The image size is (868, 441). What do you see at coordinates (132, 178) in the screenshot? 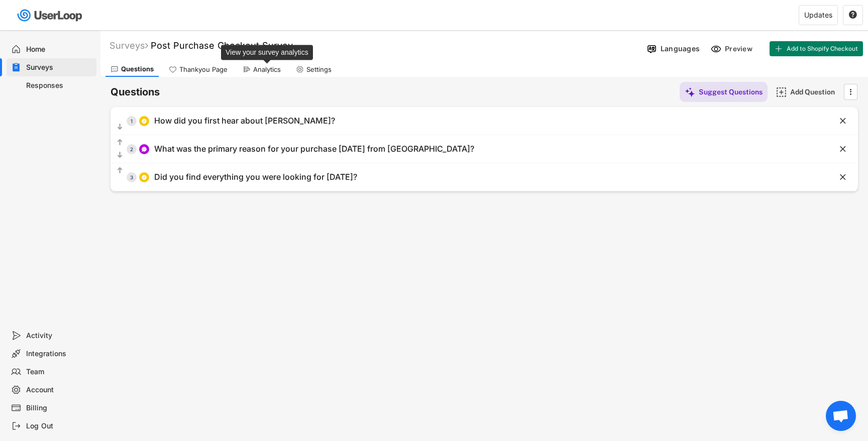
I see `div: 3` at bounding box center [132, 178].